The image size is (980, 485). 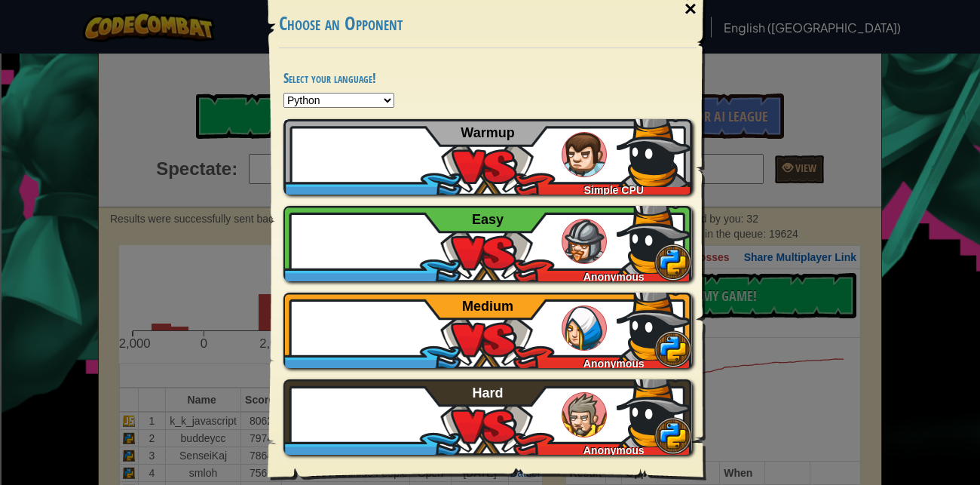 What do you see at coordinates (490, 83) in the screenshot?
I see `div: Delete` at bounding box center [490, 83].